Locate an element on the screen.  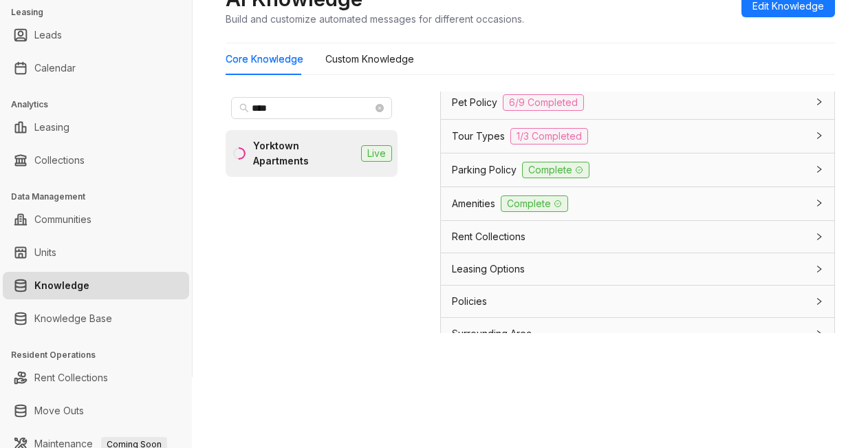
div: Tour Types1/3 Completed is located at coordinates (638, 136).